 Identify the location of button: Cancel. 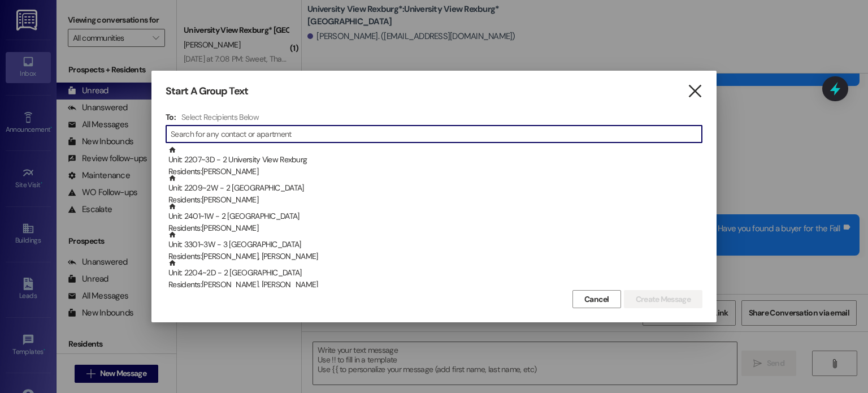
(597, 299).